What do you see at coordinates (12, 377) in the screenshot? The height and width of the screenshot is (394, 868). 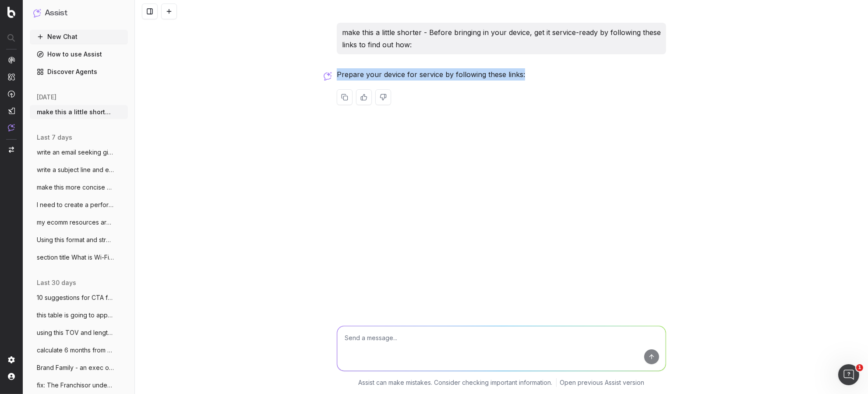 I see `img: My account` at bounding box center [12, 377].